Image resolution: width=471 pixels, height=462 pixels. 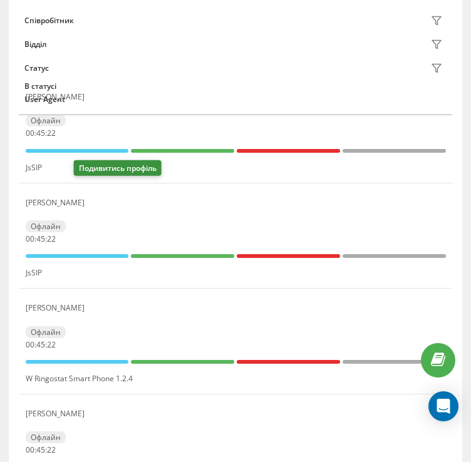 I want to click on div: В статусі, so click(x=235, y=86).